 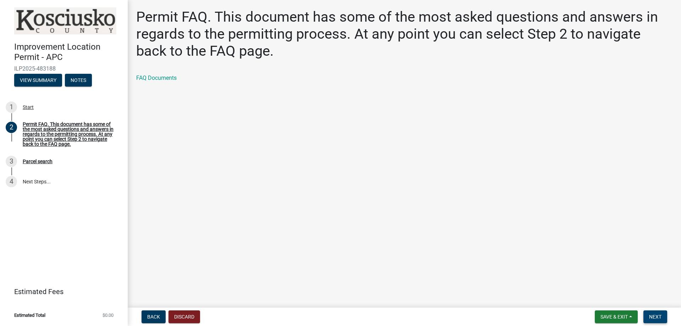 What do you see at coordinates (78, 80) in the screenshot?
I see `button: Notes` at bounding box center [78, 80].